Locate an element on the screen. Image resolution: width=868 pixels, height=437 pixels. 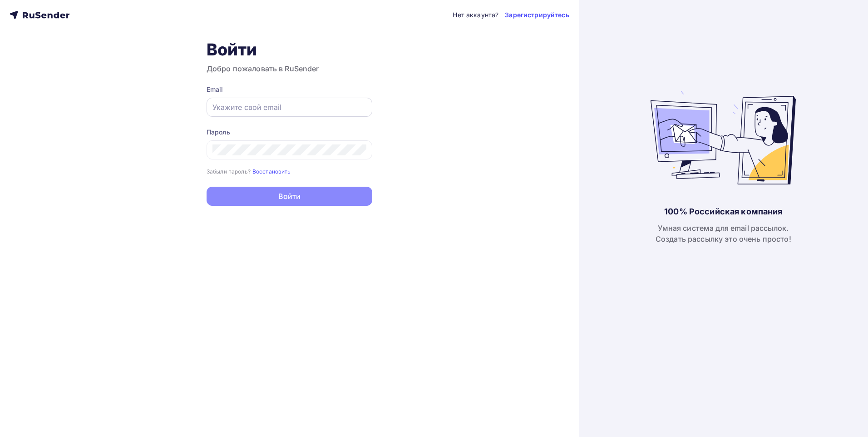
input: Укажите свой email is located at coordinates (289, 107).